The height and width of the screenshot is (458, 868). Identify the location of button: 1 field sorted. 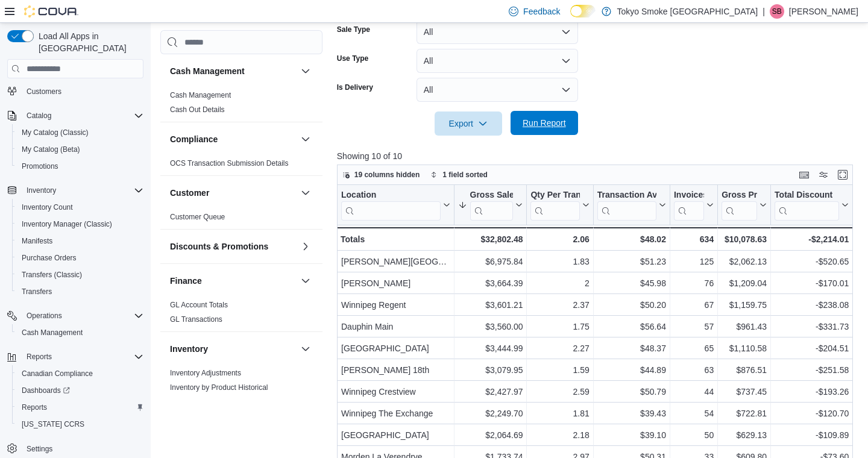
(459, 175).